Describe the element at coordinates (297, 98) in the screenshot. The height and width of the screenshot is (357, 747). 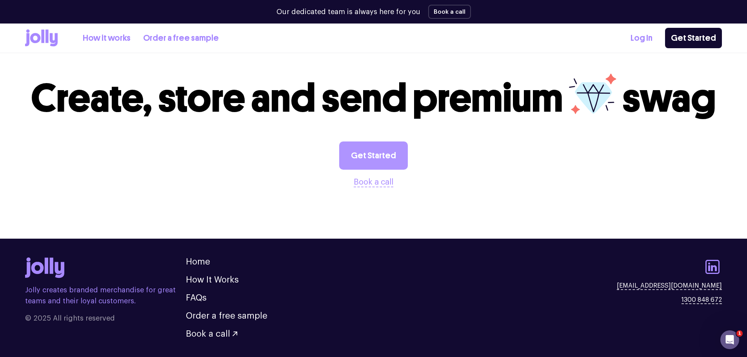
I see `span: Create, store and send premium` at that location.